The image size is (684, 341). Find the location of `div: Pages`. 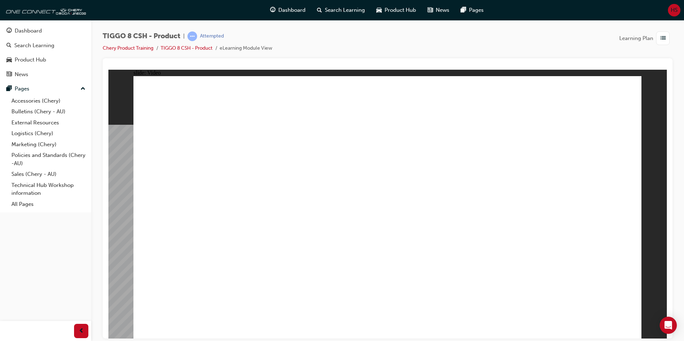

div: Pages is located at coordinates (22, 89).